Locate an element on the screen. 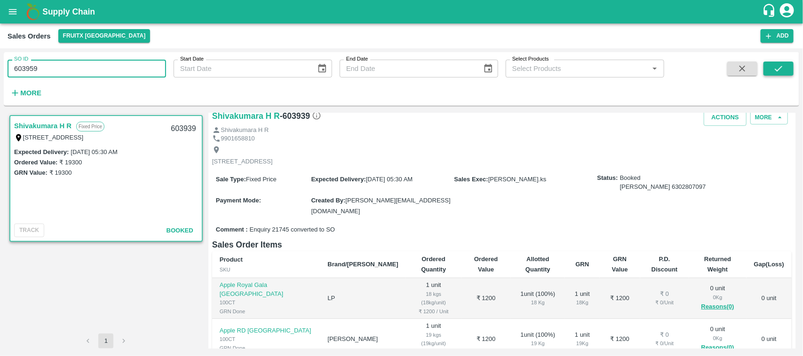  button: Actions is located at coordinates (725, 118).